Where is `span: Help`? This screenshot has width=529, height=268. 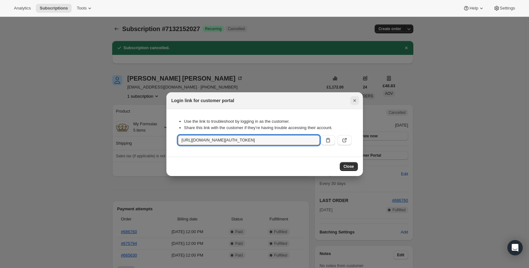
span: Help is located at coordinates (473, 8).